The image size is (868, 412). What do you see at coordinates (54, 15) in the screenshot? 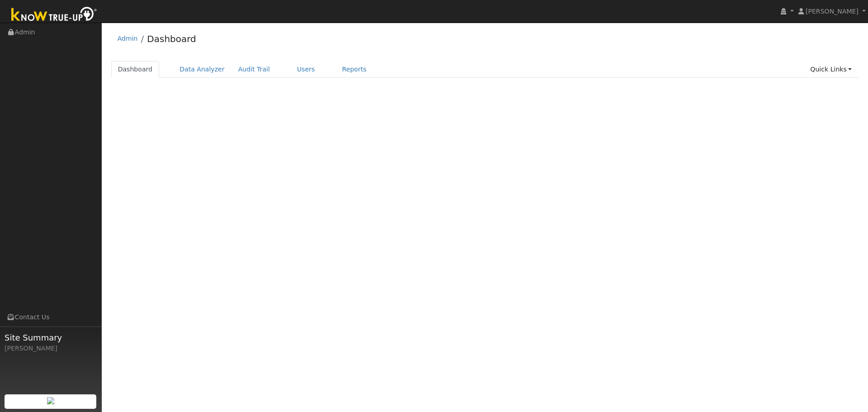
I see `img: Know True-Up` at bounding box center [54, 15].